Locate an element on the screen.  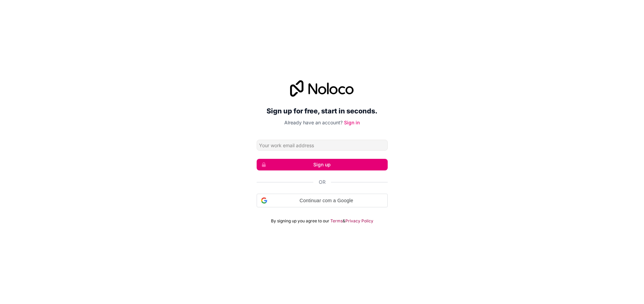
span: By signing up you agree to our is located at coordinates (300, 221).